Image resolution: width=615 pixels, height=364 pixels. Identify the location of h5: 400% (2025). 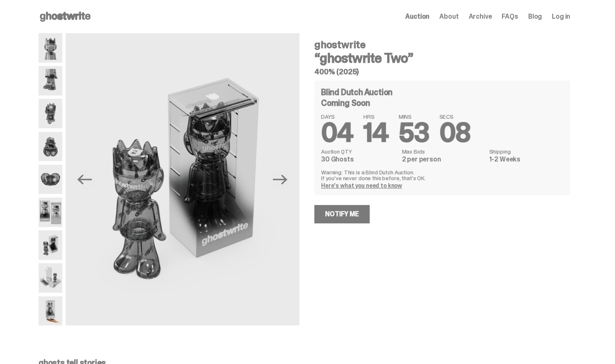
(442, 72).